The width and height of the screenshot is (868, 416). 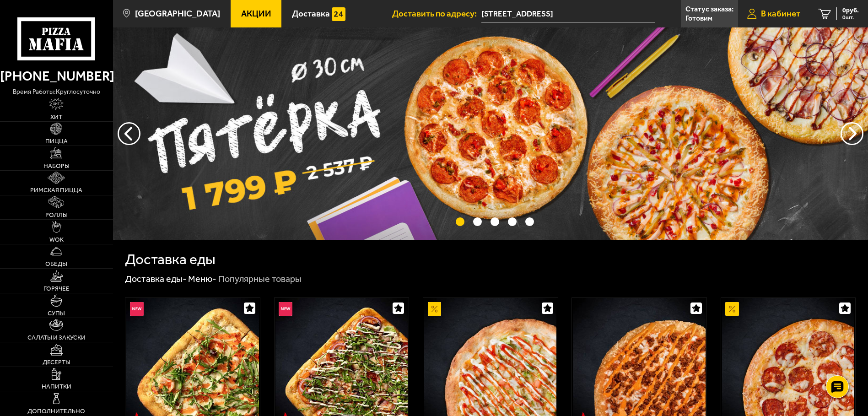 What do you see at coordinates (171, 260) in the screenshot?
I see `h1: Доставка еды` at bounding box center [171, 260].